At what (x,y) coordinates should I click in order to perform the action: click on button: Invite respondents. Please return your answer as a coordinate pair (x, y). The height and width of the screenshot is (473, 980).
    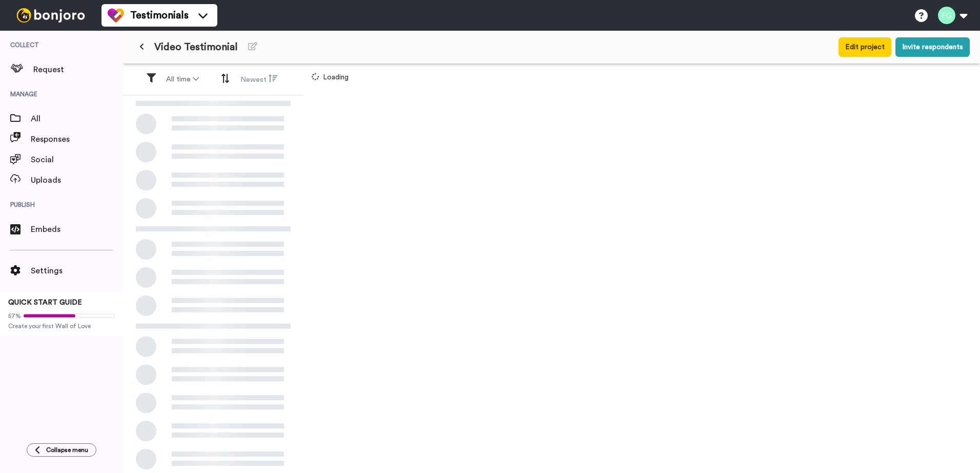
    Looking at the image, I should click on (932, 47).